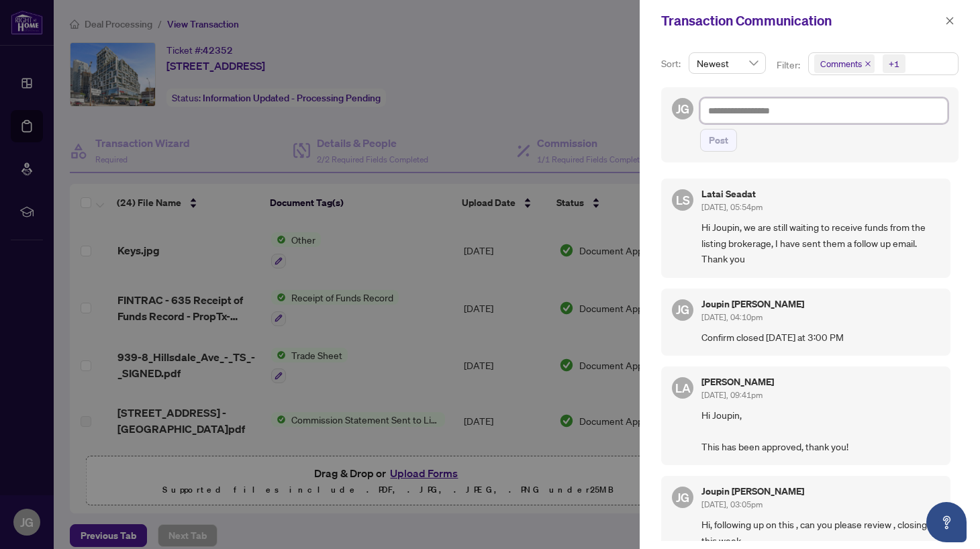  I want to click on div: +1, so click(894, 63).